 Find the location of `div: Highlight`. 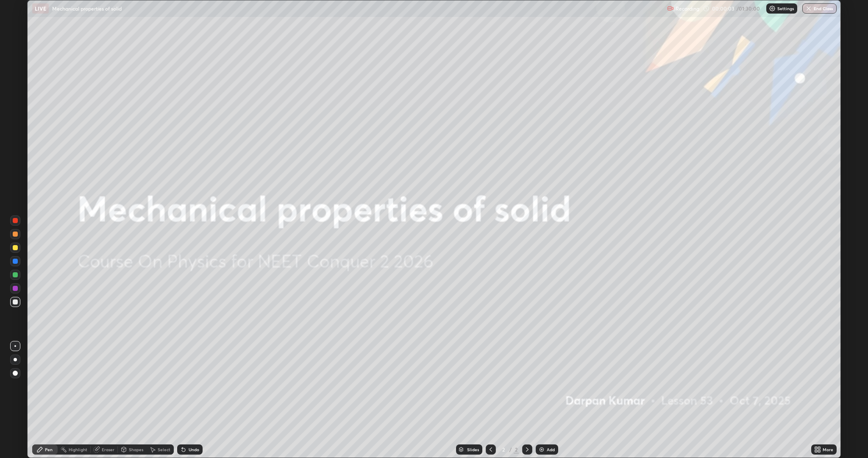

div: Highlight is located at coordinates (78, 449).